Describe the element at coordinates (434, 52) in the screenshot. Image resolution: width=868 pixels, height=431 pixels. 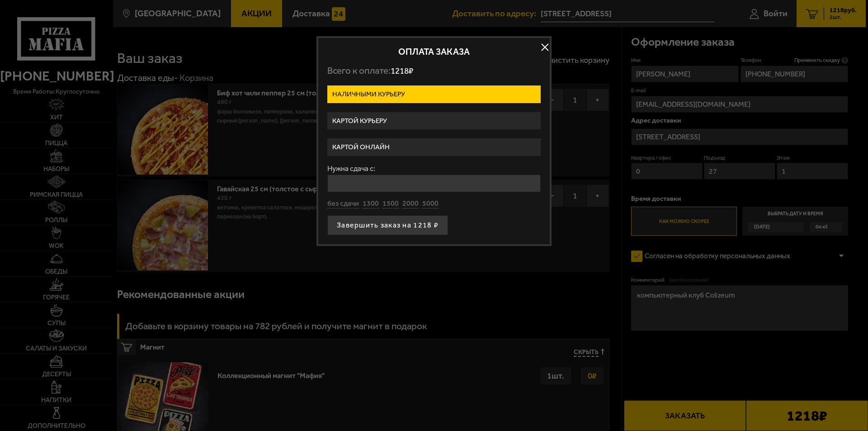
I see `h2: Оплата заказа` at that location.